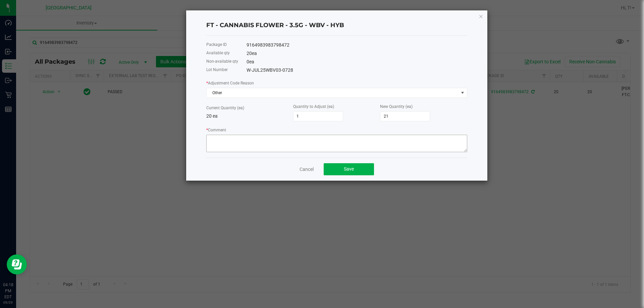  What do you see at coordinates (216, 44) in the screenshot?
I see `label: Package ID` at bounding box center [216, 44].